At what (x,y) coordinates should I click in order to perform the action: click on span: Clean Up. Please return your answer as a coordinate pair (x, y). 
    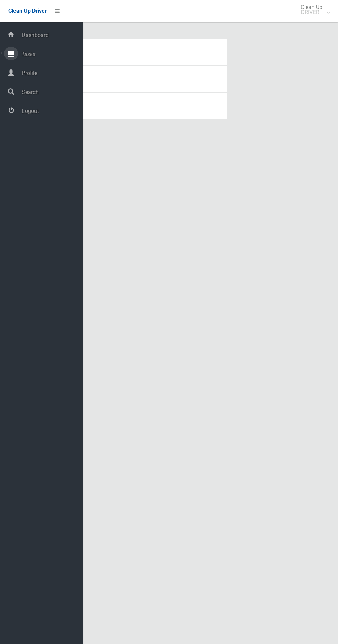
    Looking at the image, I should click on (313, 10).